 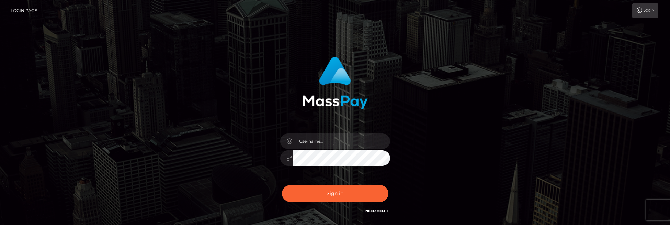 I want to click on a: Login Page, so click(x=24, y=11).